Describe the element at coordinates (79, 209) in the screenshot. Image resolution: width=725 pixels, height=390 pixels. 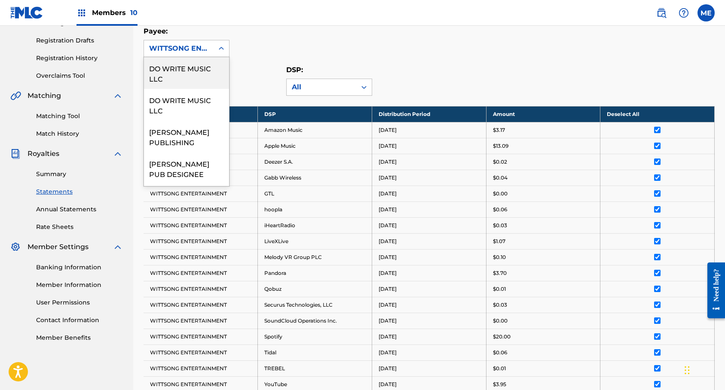
I see `a: Annual Statements` at that location.